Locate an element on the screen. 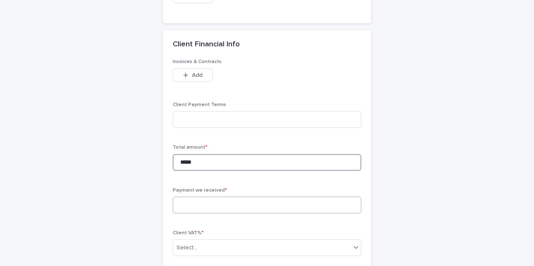 The width and height of the screenshot is (534, 266). span: Client Payment Terms is located at coordinates (199, 105).